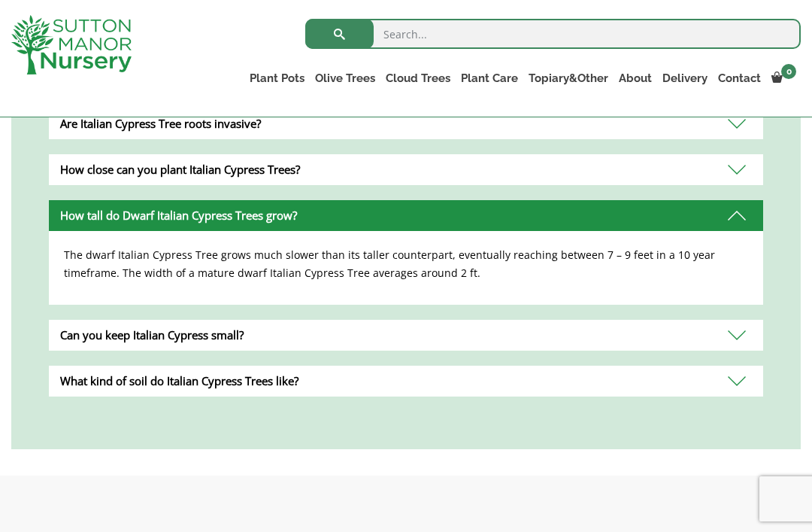  I want to click on a: Olive Trees, so click(345, 78).